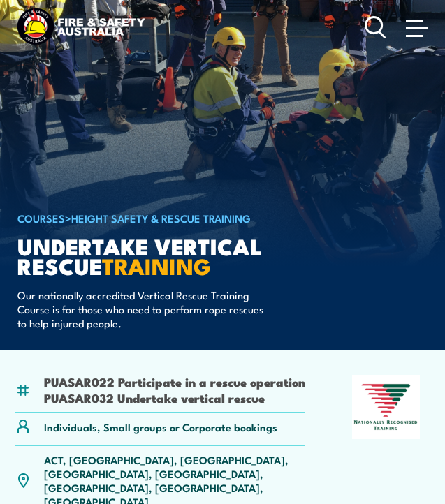 This screenshot has height=504, width=445. Describe the element at coordinates (144, 310) in the screenshot. I see `p: Our nationally accredited Vertical Rescue Training Course is for those who need to perform rope r...` at that location.